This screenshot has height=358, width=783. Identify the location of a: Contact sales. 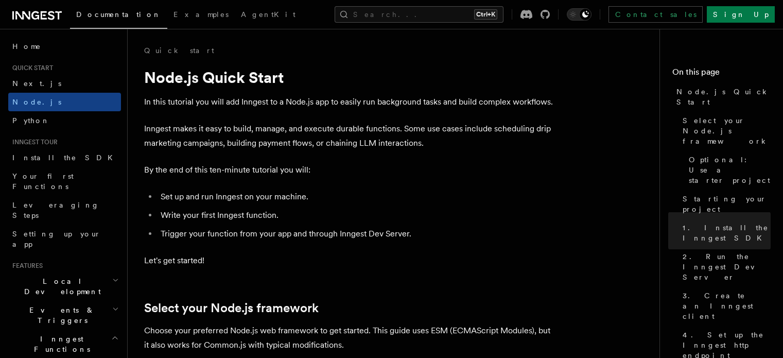
(655, 14).